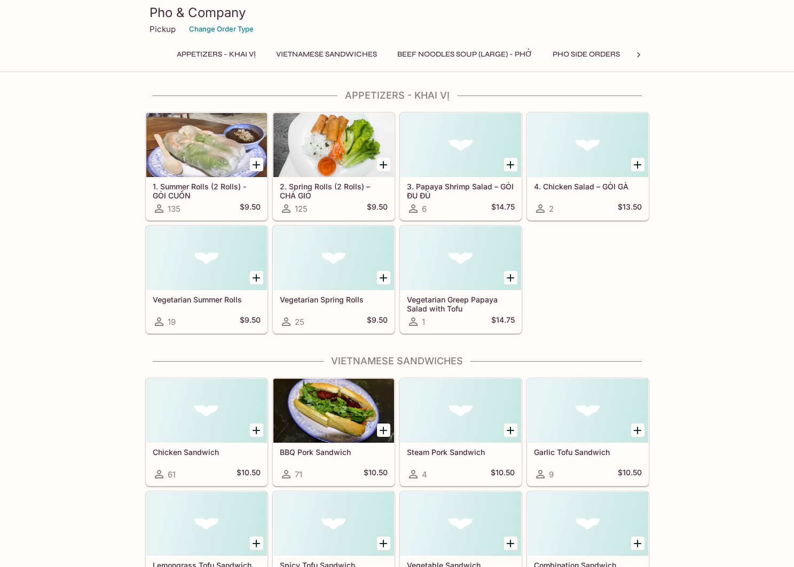  What do you see at coordinates (326, 54) in the screenshot?
I see `button: VIETNAMESE SANDWICHES` at bounding box center [326, 54].